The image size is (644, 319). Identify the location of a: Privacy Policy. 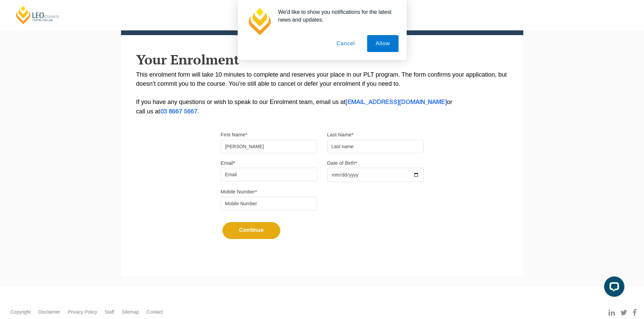
(82, 312).